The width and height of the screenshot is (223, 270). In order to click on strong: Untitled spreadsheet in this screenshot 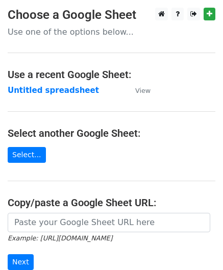, I will do `click(53, 90)`.